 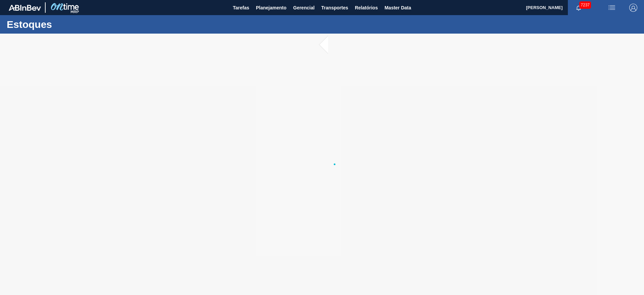 I want to click on span: Relatórios, so click(x=366, y=8).